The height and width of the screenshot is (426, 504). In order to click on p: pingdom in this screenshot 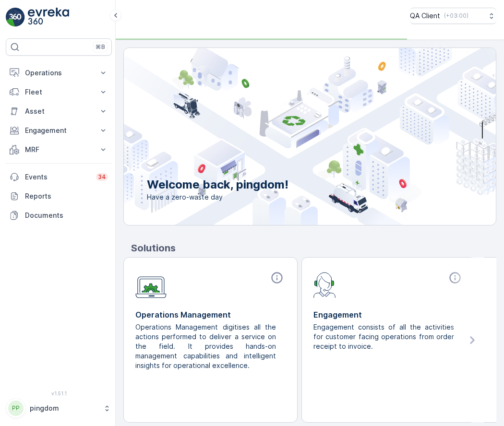, I will do `click(64, 408)`.